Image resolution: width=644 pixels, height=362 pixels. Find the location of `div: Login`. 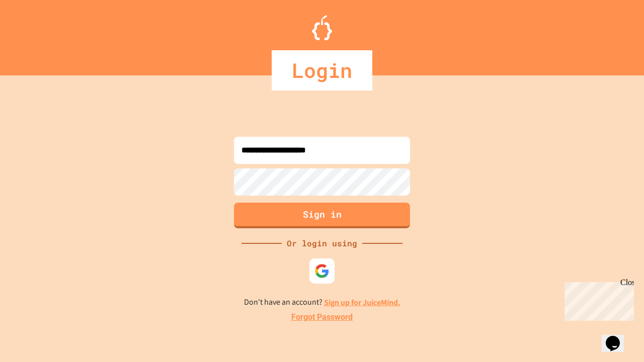

div: Login is located at coordinates (322, 71).